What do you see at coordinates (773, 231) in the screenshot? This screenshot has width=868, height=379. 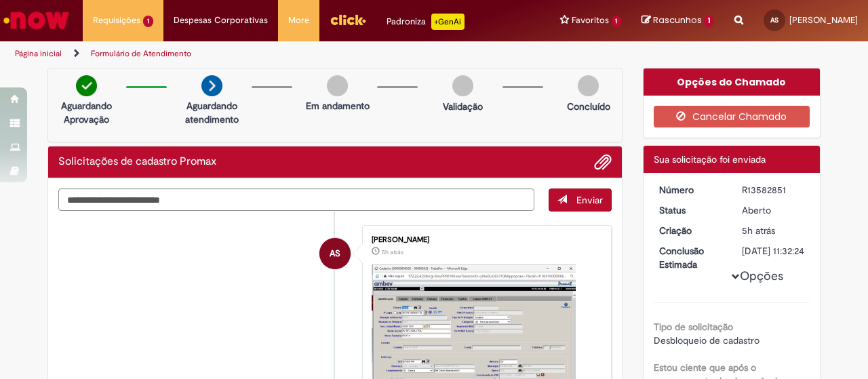 I see `div: 30/09/2025 16:32:17` at bounding box center [773, 231].